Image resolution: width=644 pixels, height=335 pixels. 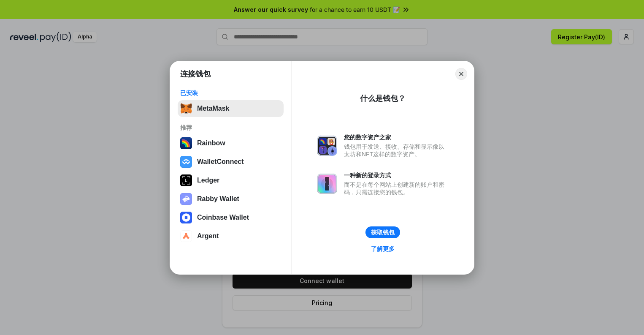 What do you see at coordinates (230, 128) in the screenshot?
I see `div: 推荐` at bounding box center [230, 128].